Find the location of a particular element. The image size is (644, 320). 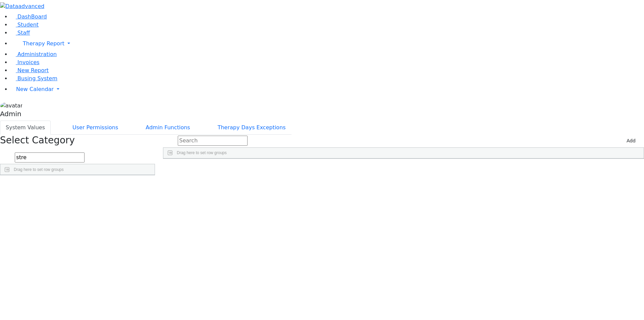

span: Invoices is located at coordinates (28, 62).